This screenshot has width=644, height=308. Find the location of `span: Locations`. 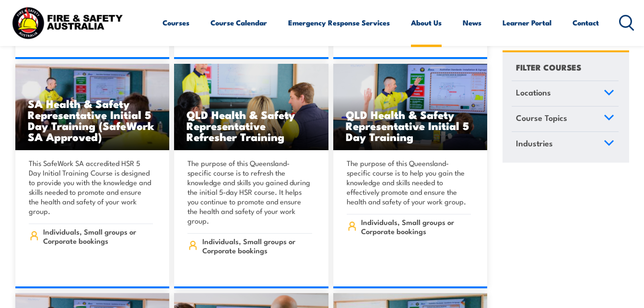

span: Locations is located at coordinates (533, 92).